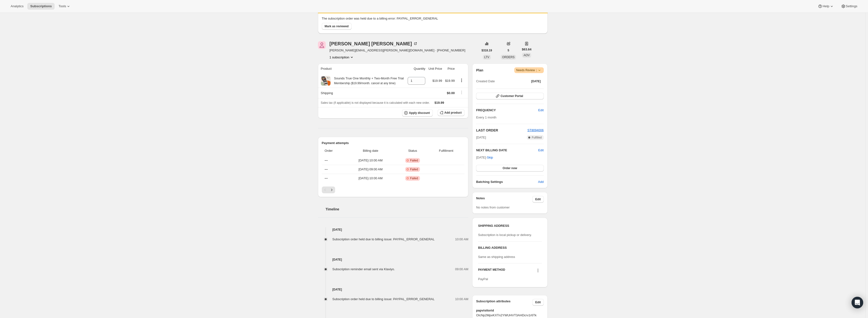 This screenshot has width=868, height=318. Describe the element at coordinates (505, 235) in the screenshot. I see `span: Subscription is local pickup or delivery.` at that location.